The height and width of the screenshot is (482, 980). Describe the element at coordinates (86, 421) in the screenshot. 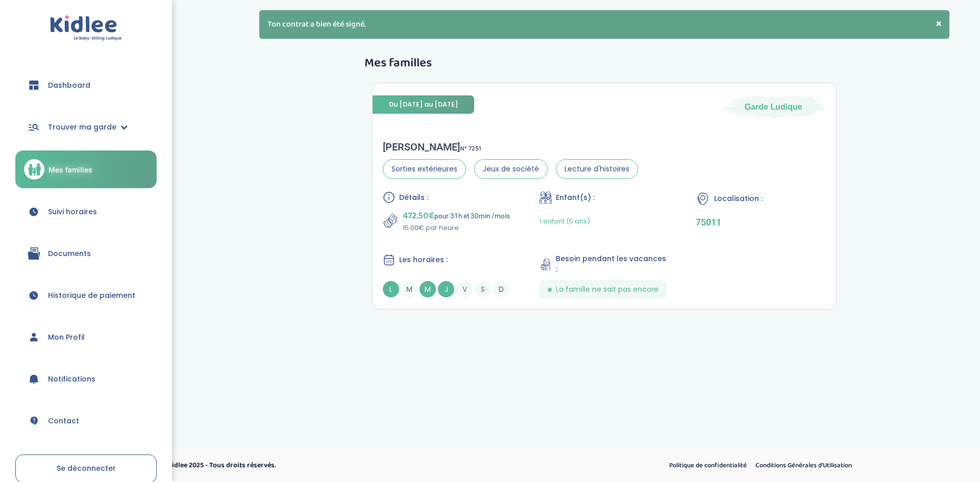

I see `a: Contact` at that location.